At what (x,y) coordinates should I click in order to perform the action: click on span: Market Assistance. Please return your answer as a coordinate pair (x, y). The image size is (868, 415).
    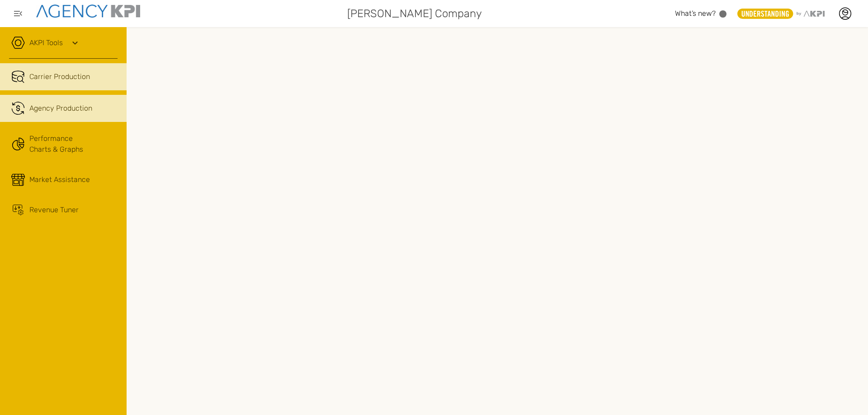
    Looking at the image, I should click on (59, 180).